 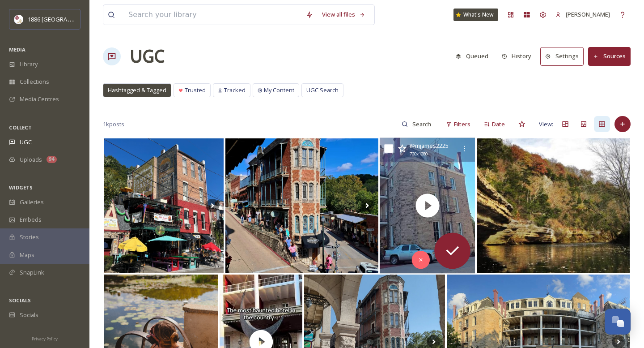 I want to click on span: View:, so click(x=546, y=124).